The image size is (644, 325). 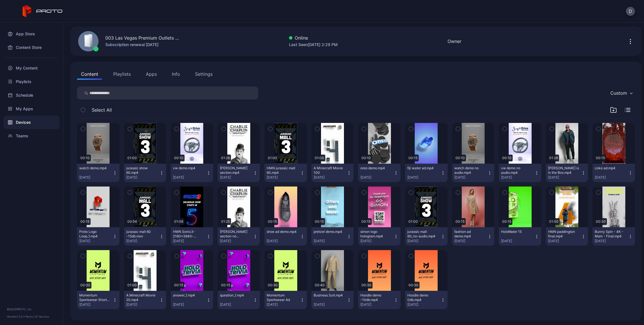 I want to click on button: Settings, so click(x=204, y=74).